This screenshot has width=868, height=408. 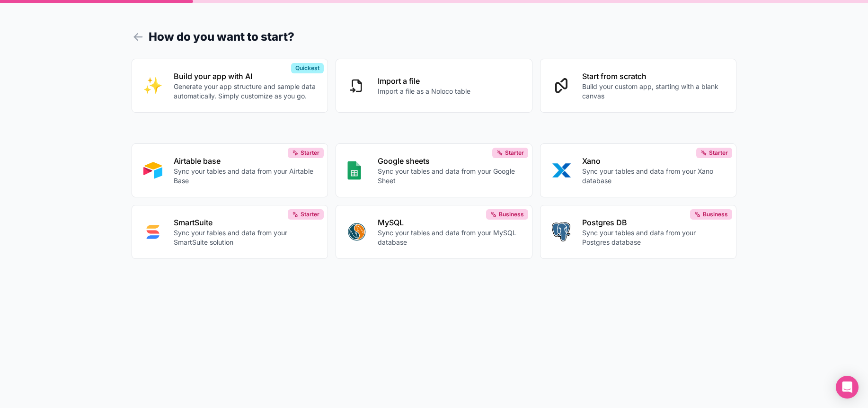 What do you see at coordinates (449, 176) in the screenshot?
I see `p: Sync your tables and data from your Google Sheet` at bounding box center [449, 176].